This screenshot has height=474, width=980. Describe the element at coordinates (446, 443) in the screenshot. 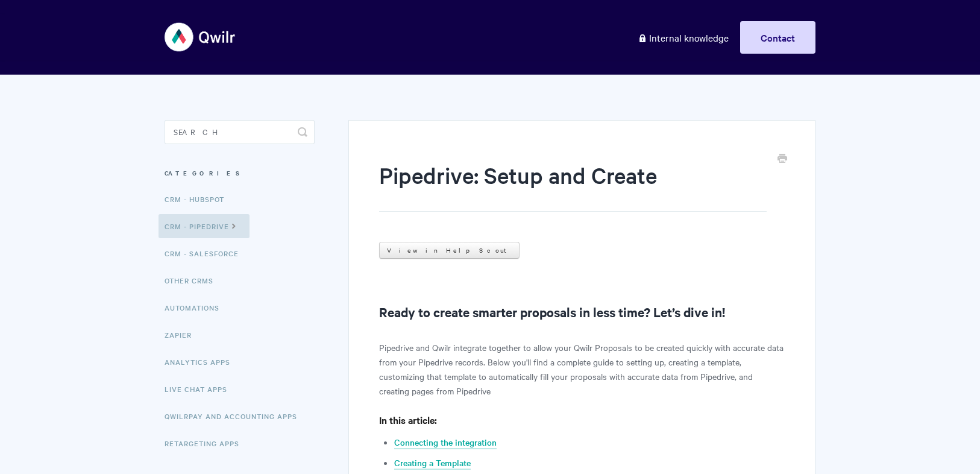

I see `a: Connecting the integration` at that location.